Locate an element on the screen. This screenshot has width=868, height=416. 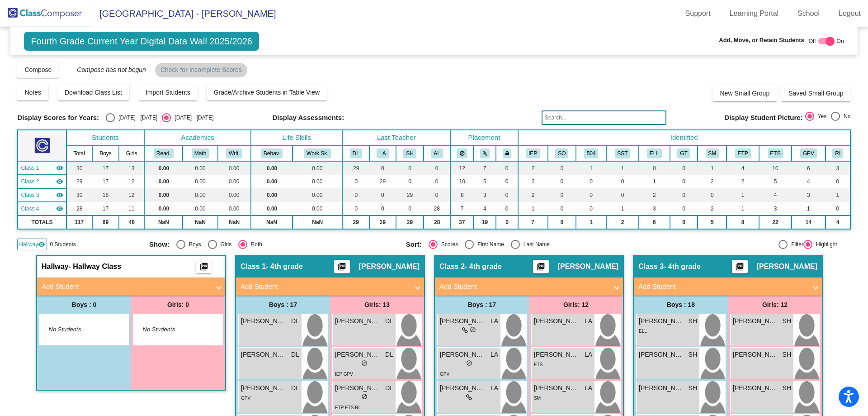
div: Yes is located at coordinates (821, 116).